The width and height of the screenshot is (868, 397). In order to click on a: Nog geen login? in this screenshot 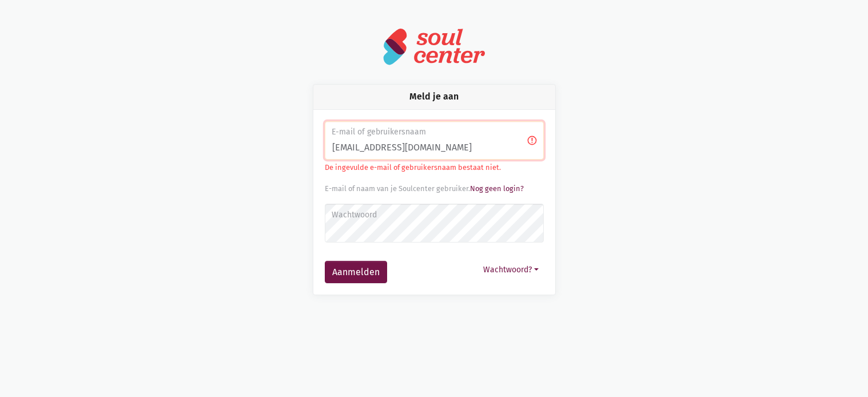, I will do `click(497, 188)`.